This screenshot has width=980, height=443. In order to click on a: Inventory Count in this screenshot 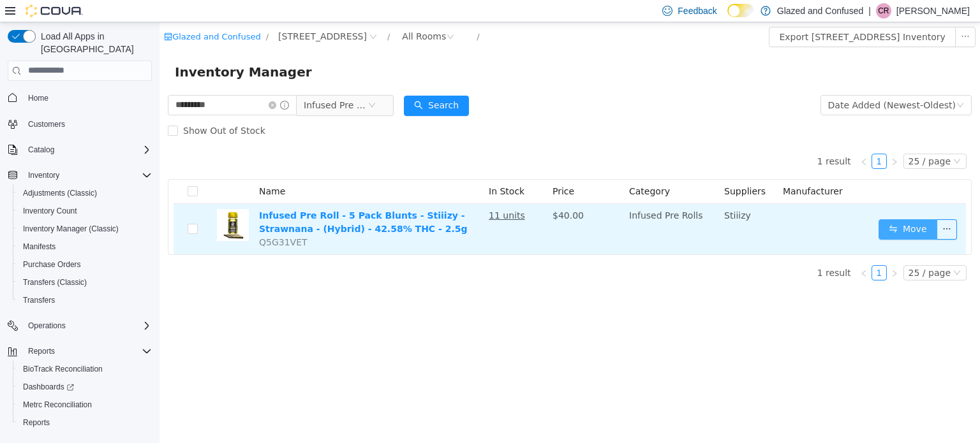, I will do `click(49, 212)`.